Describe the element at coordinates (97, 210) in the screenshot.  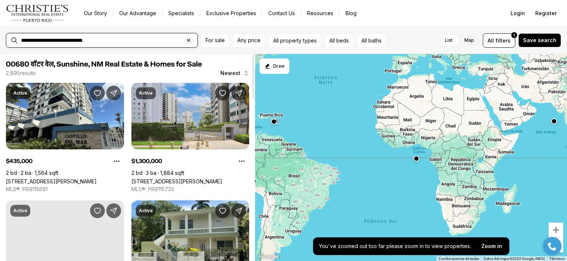
I see `button: Save Property: 3709 CALLE KEMILUZ` at that location.